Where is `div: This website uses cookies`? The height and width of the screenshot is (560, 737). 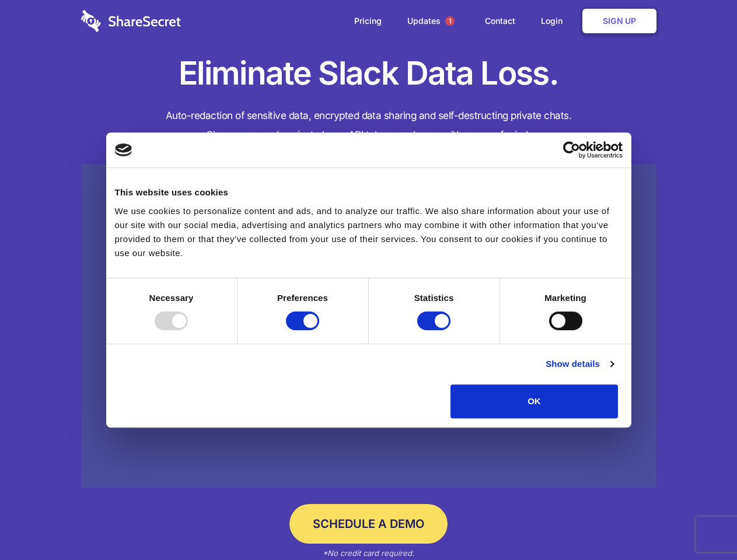
div: This website uses cookies is located at coordinates (369, 192).